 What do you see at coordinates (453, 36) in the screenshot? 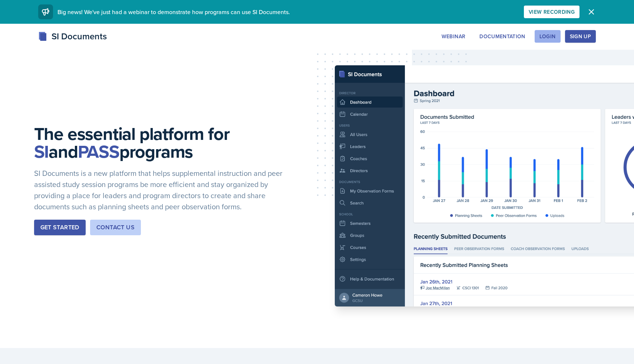
I see `button: Webinar` at bounding box center [453, 36].